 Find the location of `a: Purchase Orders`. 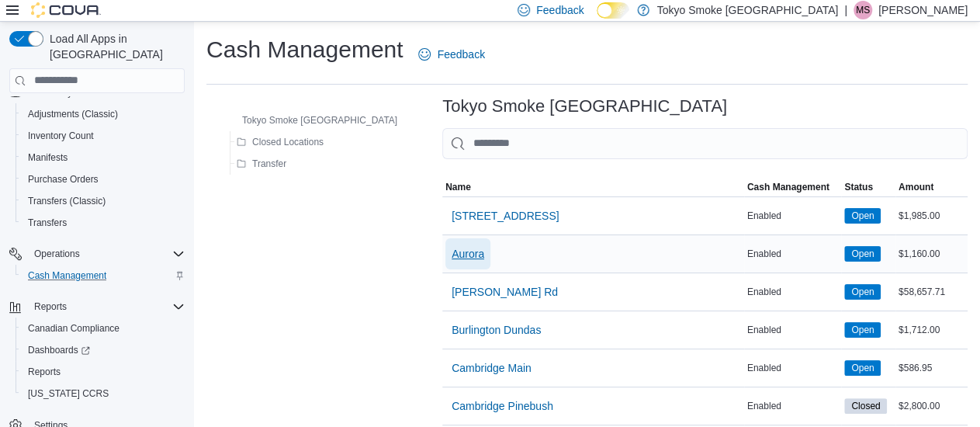

a: Purchase Orders is located at coordinates (63, 179).